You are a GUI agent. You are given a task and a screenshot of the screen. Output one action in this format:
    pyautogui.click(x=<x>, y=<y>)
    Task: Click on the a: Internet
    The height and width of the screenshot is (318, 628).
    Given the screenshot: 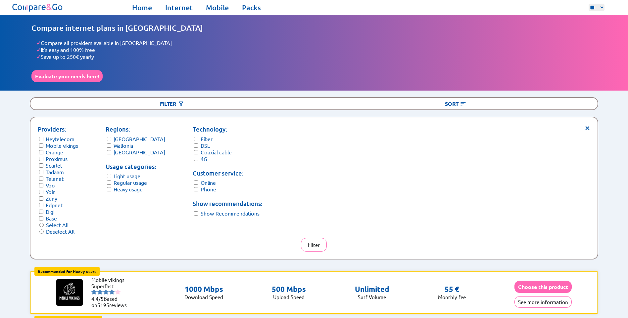 What is the action you would take?
    pyautogui.click(x=179, y=8)
    